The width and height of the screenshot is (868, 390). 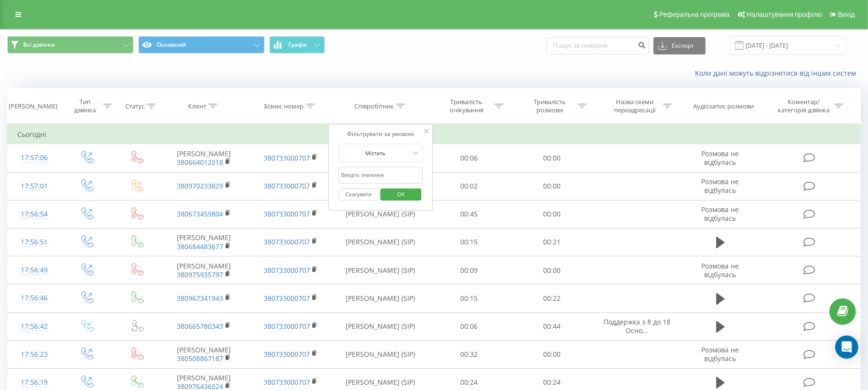 I want to click on button: OK, so click(x=401, y=194).